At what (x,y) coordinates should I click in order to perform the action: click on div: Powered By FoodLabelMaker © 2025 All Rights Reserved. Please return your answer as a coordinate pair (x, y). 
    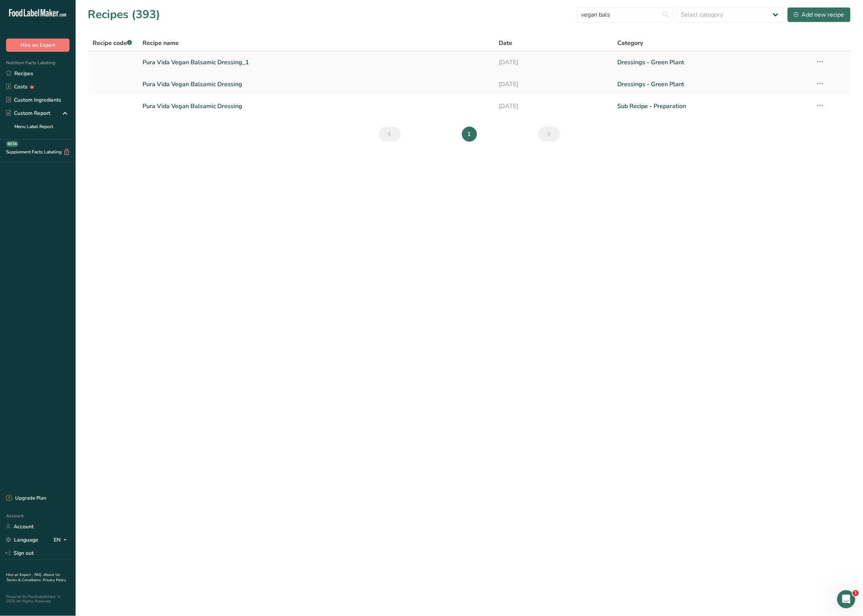
    Looking at the image, I should click on (38, 600).